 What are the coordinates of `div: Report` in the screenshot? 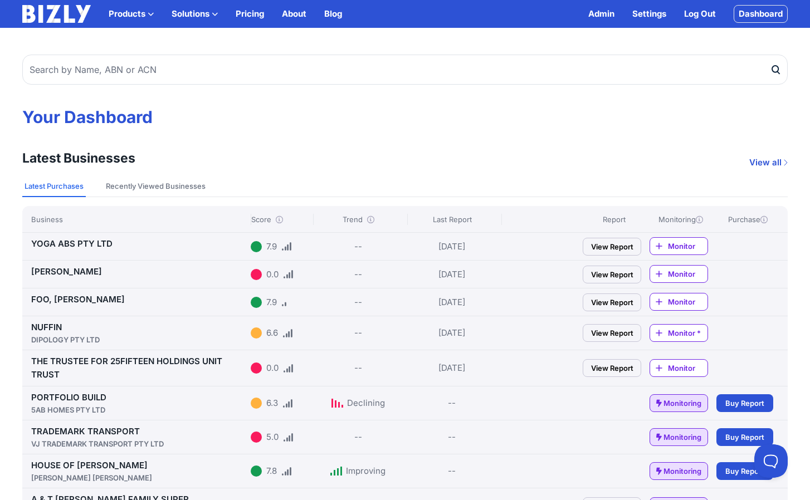 It's located at (614, 219).